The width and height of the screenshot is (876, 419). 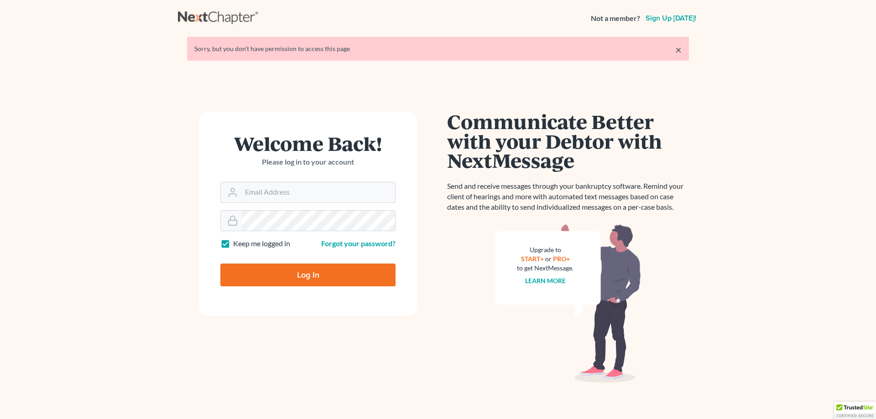 I want to click on div: Sorry, but you don't have permission to access this page, so click(x=438, y=49).